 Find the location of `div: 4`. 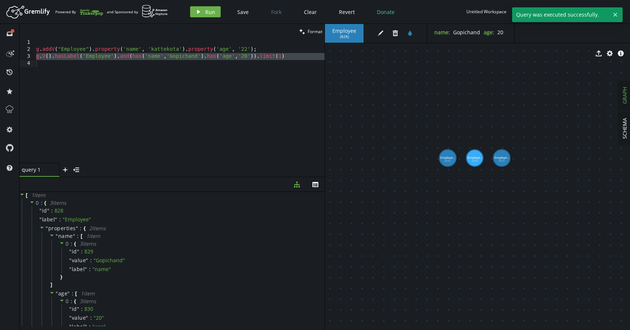

div: 4 is located at coordinates (27, 63).